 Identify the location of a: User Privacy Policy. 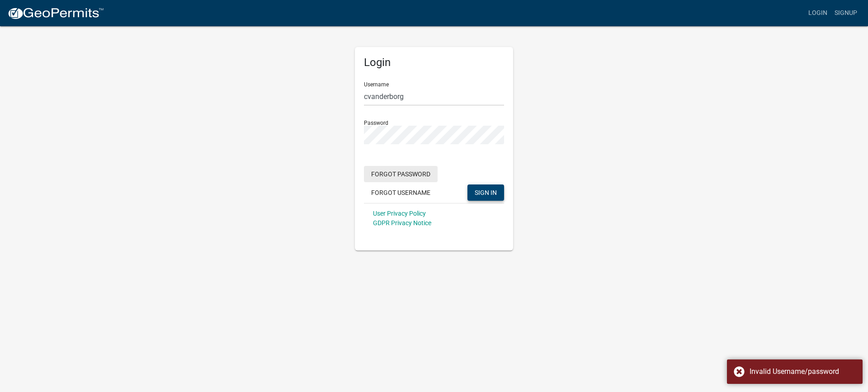
(399, 213).